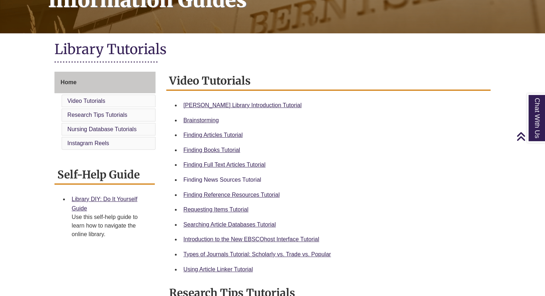 This screenshot has width=545, height=296. Describe the element at coordinates (530, 136) in the screenshot. I see `a: Back to Top` at that location.